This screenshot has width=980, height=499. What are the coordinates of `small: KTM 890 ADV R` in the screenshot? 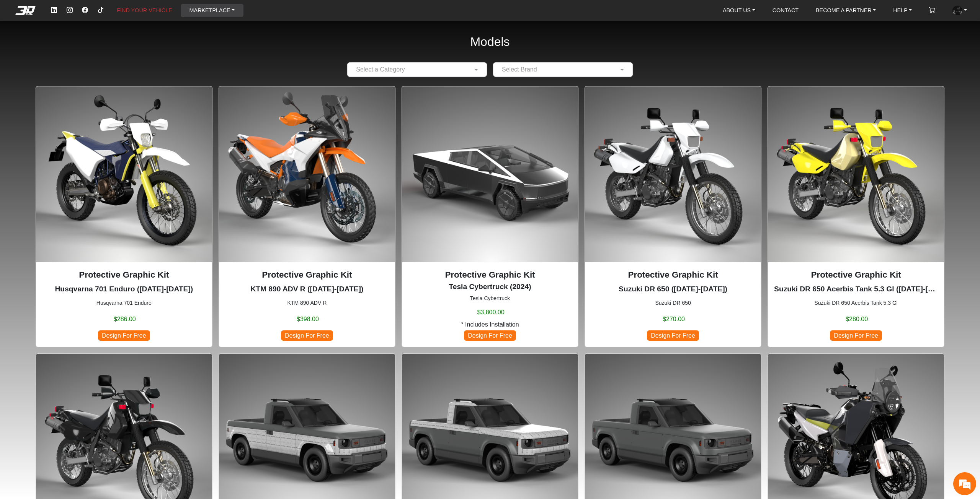 It's located at (307, 303).